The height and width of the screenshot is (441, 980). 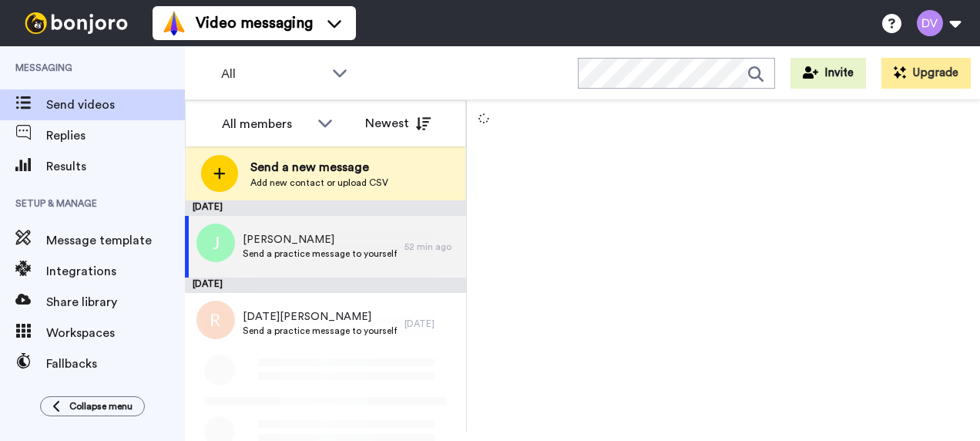 I want to click on span: Workspaces, so click(x=116, y=333).